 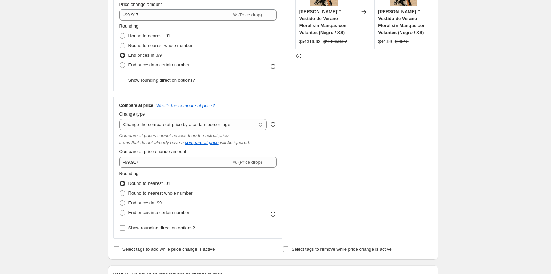 I want to click on button: What's the compare at price?, so click(x=185, y=105).